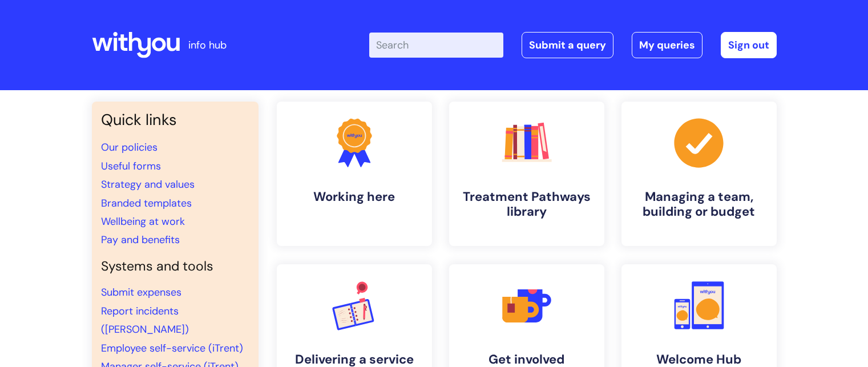  I want to click on a: Working here, so click(354, 174).